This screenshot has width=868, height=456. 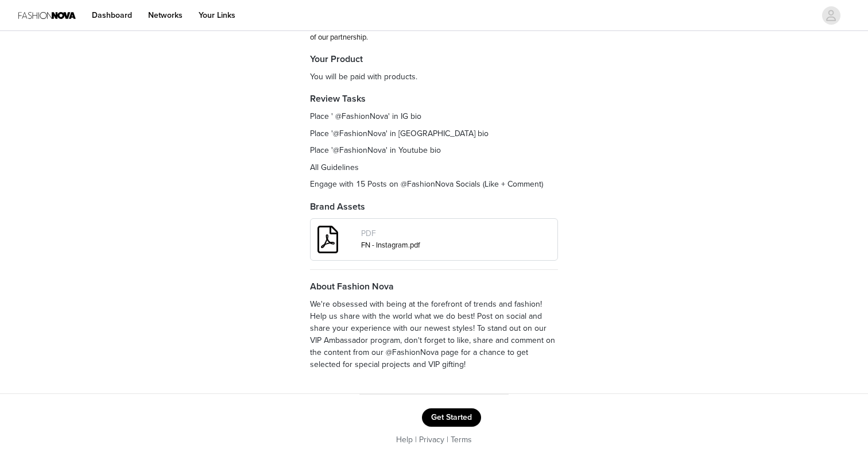 What do you see at coordinates (434, 287) in the screenshot?
I see `h4: About Fashion Nova` at bounding box center [434, 287].